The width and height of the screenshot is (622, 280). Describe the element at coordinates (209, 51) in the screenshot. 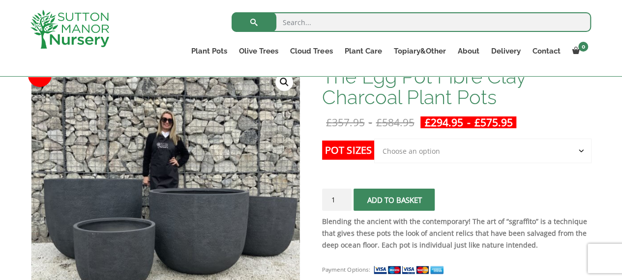

I see `a: Plant Pots` at that location.